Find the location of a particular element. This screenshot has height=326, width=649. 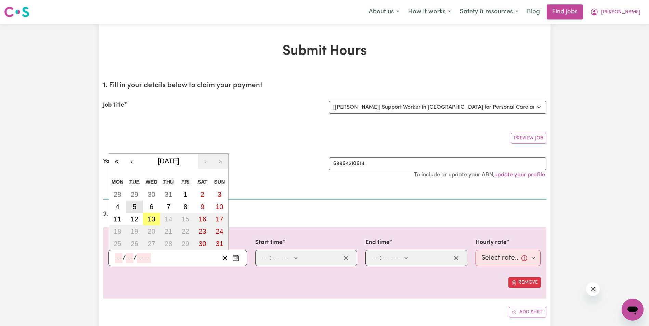

button: August 28, 2025 is located at coordinates (169, 244).